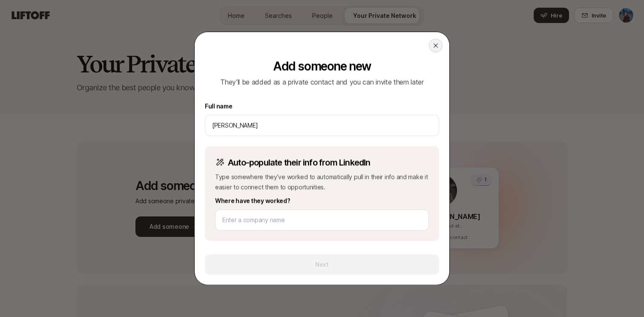 Image resolution: width=644 pixels, height=317 pixels. Describe the element at coordinates (322, 66) in the screenshot. I see `p: Add someone new` at that location.